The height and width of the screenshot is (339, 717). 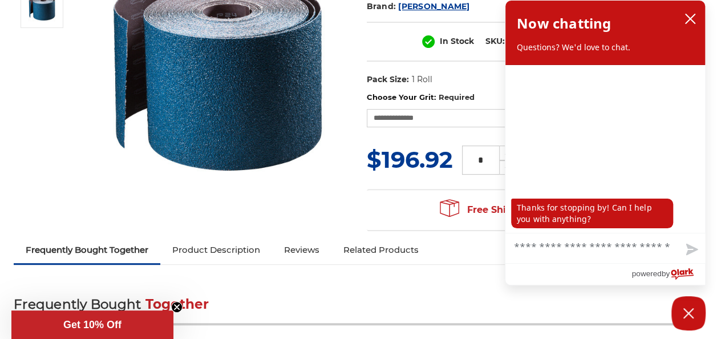 I want to click on a: Related Products, so click(x=381, y=250).